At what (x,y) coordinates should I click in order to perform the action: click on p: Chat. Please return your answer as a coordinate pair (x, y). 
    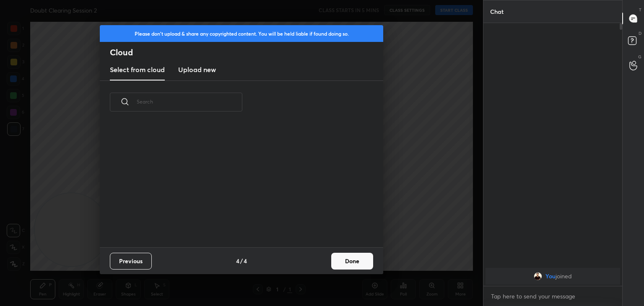
    Looking at the image, I should click on (497, 11).